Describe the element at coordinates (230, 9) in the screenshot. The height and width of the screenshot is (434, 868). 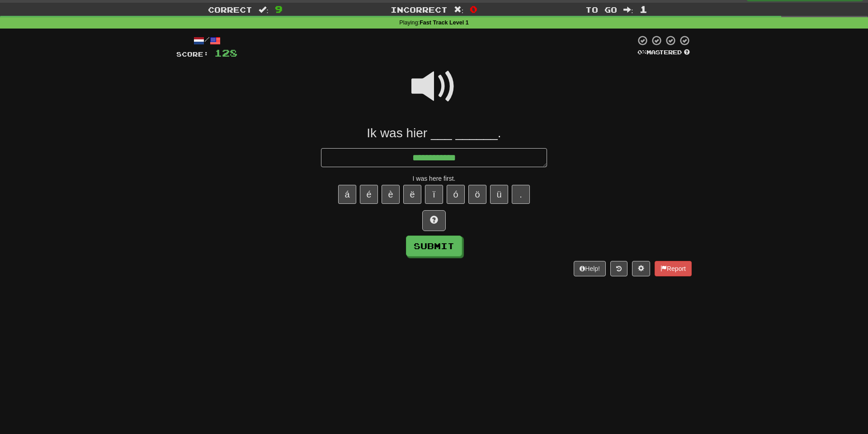
I see `span: Correct` at that location.